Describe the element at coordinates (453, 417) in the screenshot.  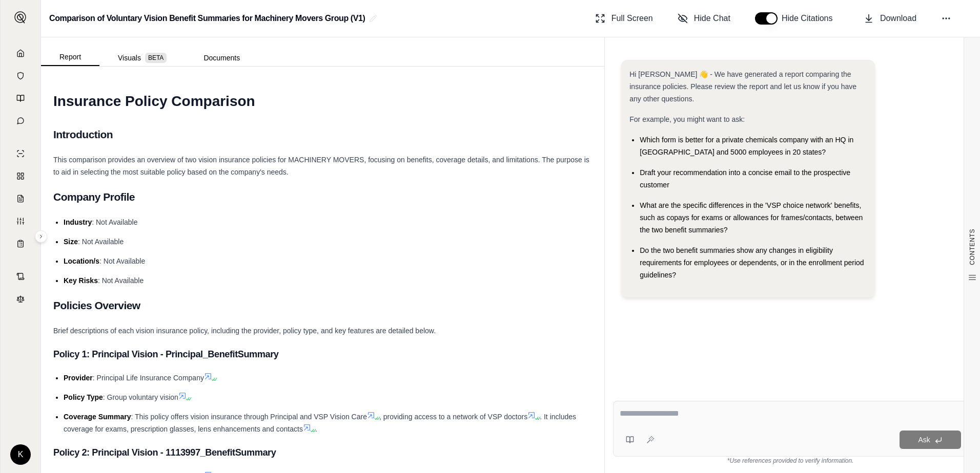
I see `span: , providing access to a network of VSP doctors` at that location.